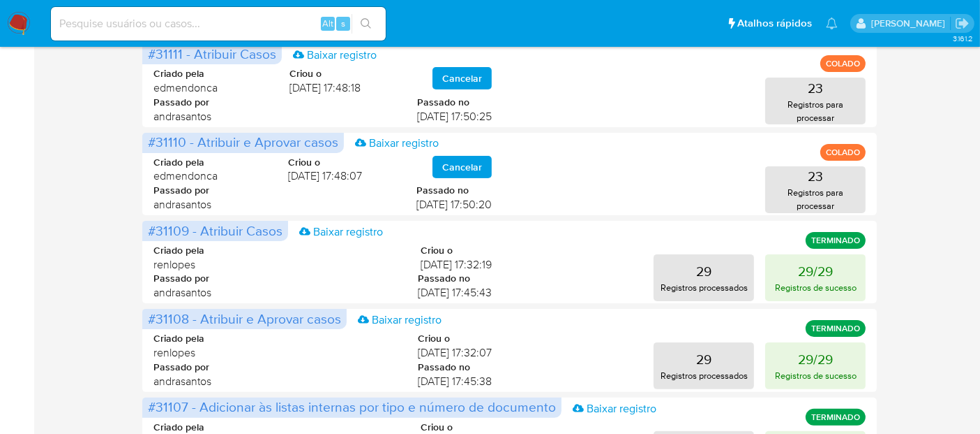 The width and height of the screenshot is (980, 434). What do you see at coordinates (218, 24) in the screenshot?
I see `input: Pesquise usuários ou casos...` at bounding box center [218, 24].